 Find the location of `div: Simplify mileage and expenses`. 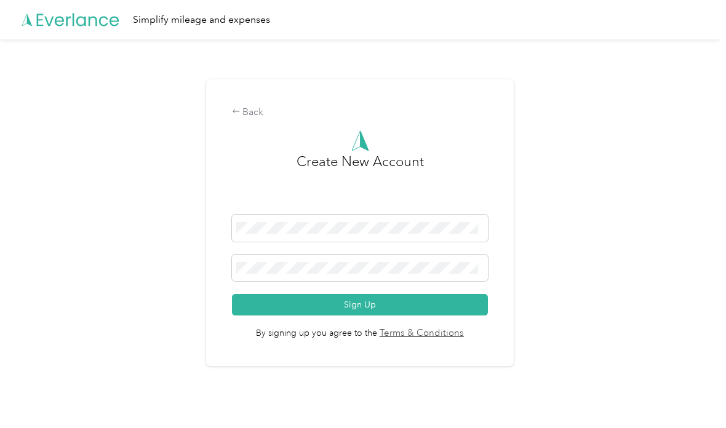

div: Simplify mileage and expenses is located at coordinates (201, 20).